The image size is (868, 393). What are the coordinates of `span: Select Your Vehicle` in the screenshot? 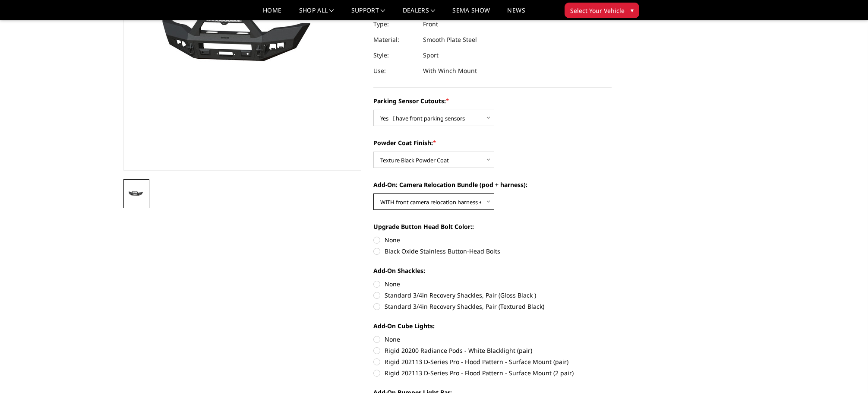 It's located at (597, 10).